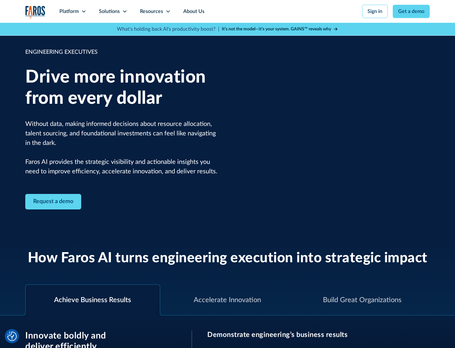 Image resolution: width=455 pixels, height=348 pixels. Describe the element at coordinates (53, 201) in the screenshot. I see `a: Contact Modal` at that location.